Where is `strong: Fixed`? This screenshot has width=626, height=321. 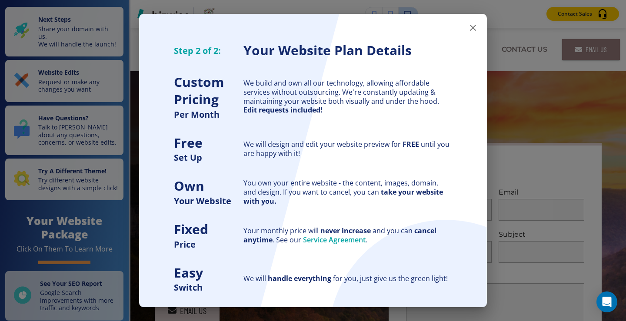 strong: Fixed is located at coordinates (191, 229).